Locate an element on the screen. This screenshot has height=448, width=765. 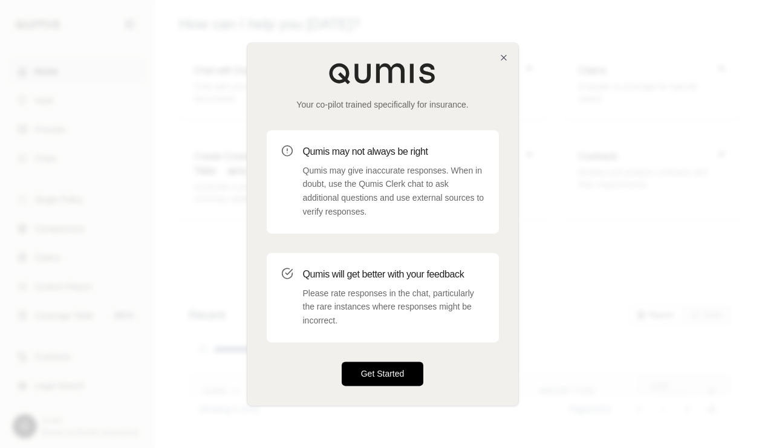
button: Get Started is located at coordinates (383, 374).